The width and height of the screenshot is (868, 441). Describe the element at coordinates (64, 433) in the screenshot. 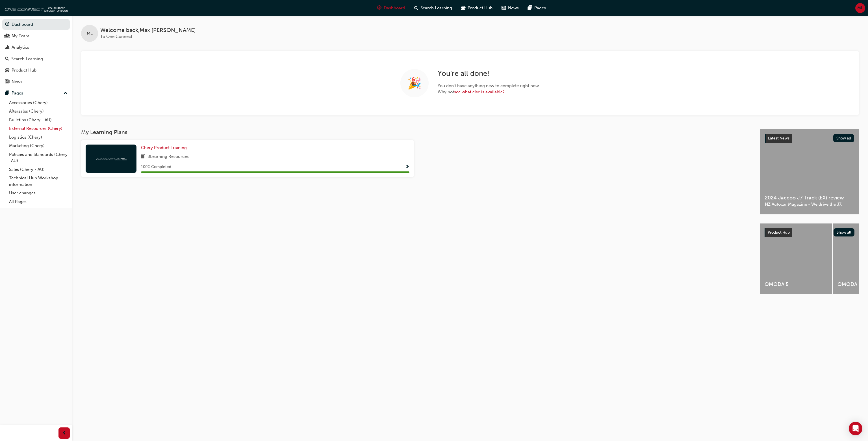

I see `span: prev-icon` at that location.